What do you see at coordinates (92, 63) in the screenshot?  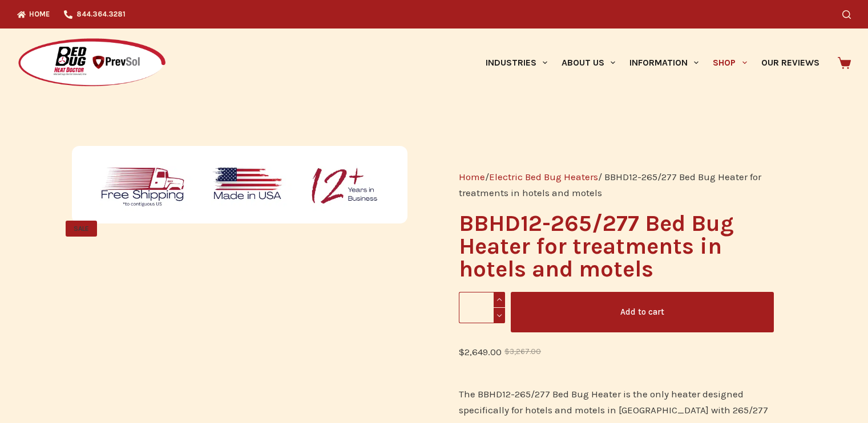 I see `a: Prevsol/Bed Bug Heat Doctor` at bounding box center [92, 63].